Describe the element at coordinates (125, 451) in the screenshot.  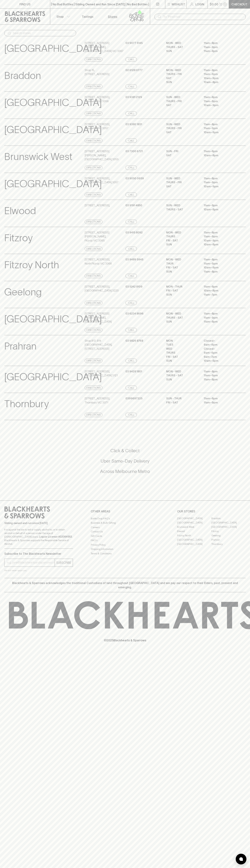
I see `h5: Click & Collect` at that location.